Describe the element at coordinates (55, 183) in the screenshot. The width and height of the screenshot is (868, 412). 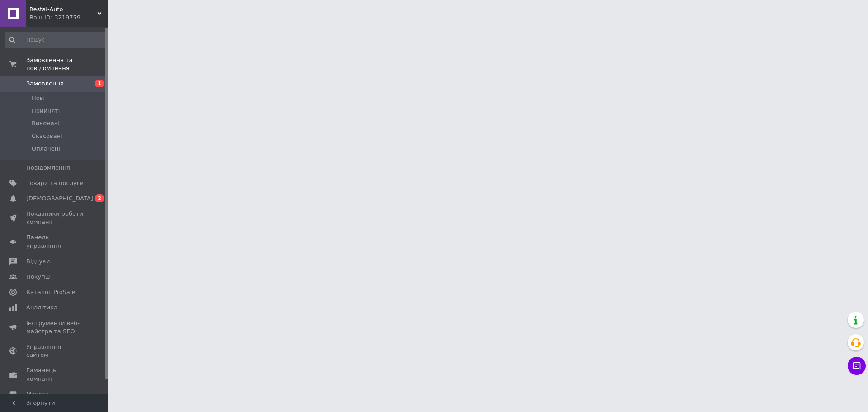
I see `span: Товари та послуги` at that location.